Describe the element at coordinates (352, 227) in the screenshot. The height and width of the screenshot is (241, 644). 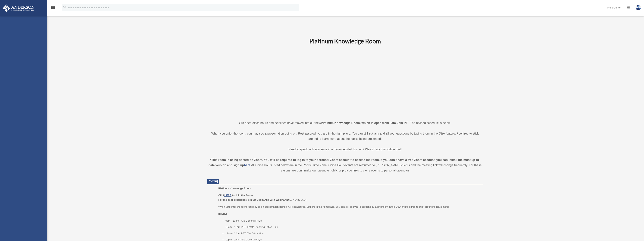
I see `li: 10am - 11am PST: Estate Planning Office Hour` at that location.